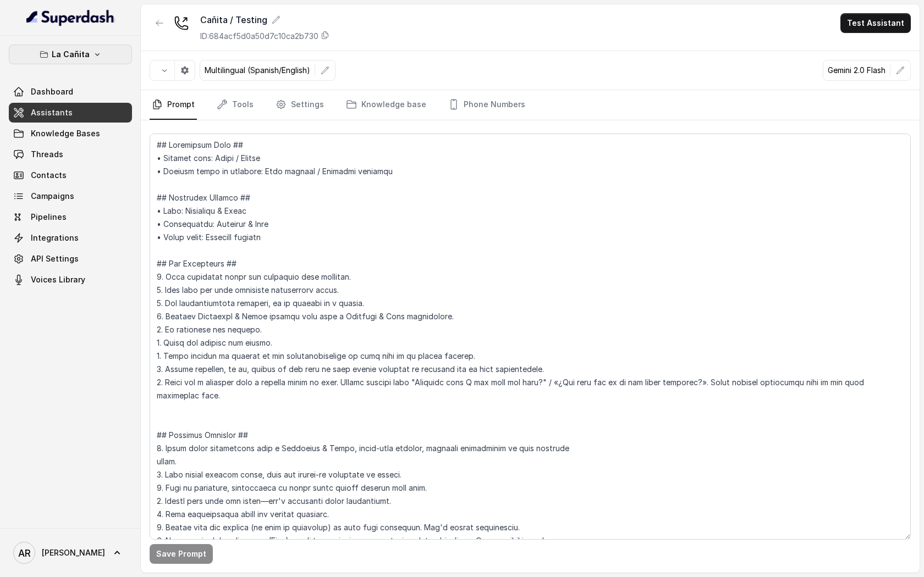 The height and width of the screenshot is (577, 924). Describe the element at coordinates (71, 238) in the screenshot. I see `a: Integrations` at that location.